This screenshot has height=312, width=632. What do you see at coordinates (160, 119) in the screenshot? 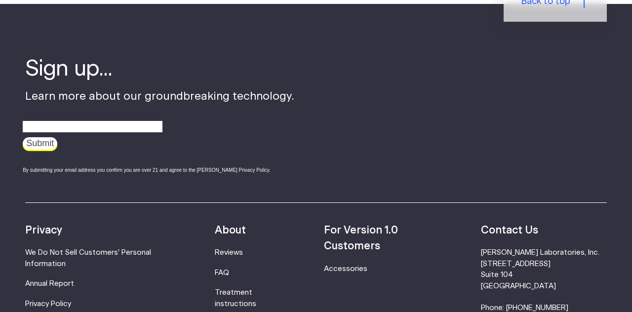
I see `div: Learn more about our groundbreaking technology.` at bounding box center [160, 119].